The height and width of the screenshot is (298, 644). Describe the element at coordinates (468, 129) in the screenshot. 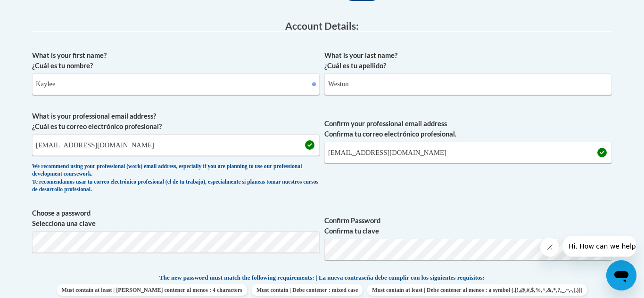

I see `label: Confirm your professional email address Confirma tu correo electrónico profesional.` at that location.